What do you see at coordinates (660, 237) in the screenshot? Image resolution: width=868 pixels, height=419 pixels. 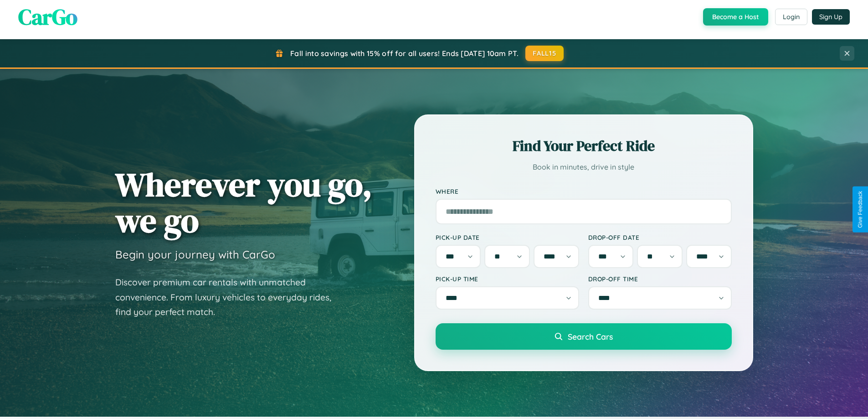 I see `label: Drop-off Date` at bounding box center [660, 237].